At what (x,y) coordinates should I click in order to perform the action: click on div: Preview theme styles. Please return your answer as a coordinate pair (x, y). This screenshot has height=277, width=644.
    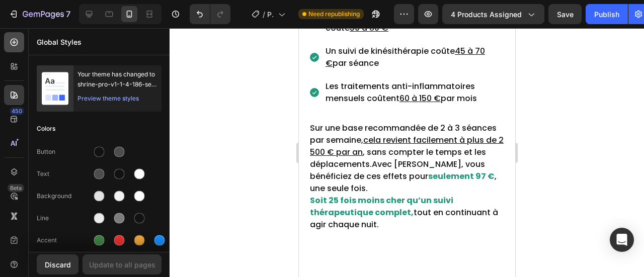
    Looking at the image, I should click on (108, 99).